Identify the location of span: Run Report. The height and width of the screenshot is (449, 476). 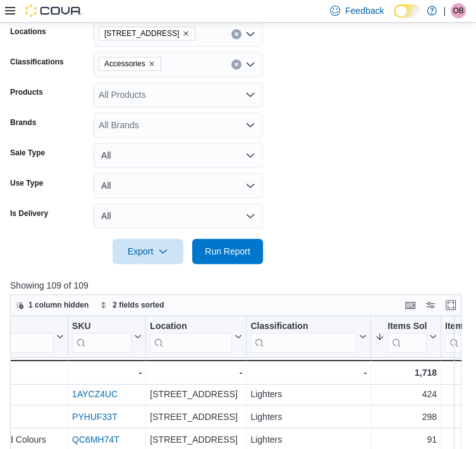
(227, 251).